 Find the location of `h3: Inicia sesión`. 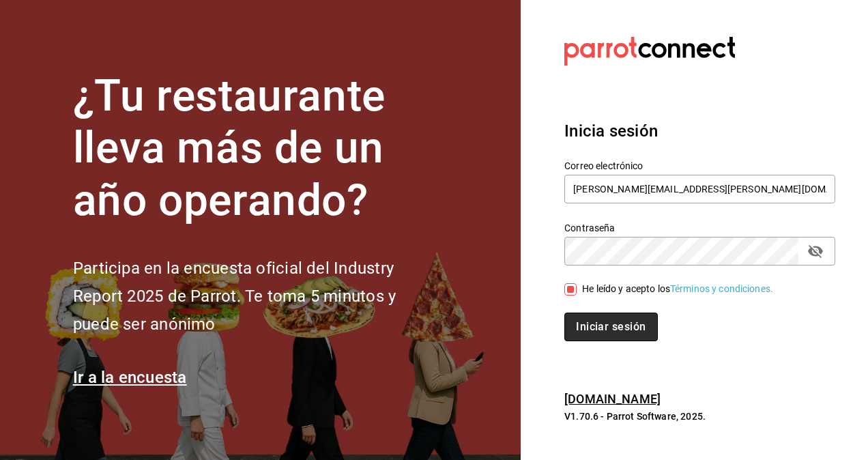

h3: Inicia sesión is located at coordinates (699, 131).